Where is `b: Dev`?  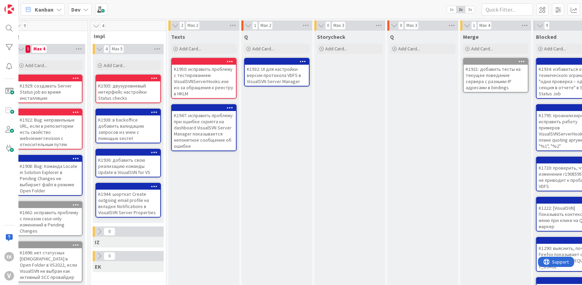 b: Dev is located at coordinates (76, 10).